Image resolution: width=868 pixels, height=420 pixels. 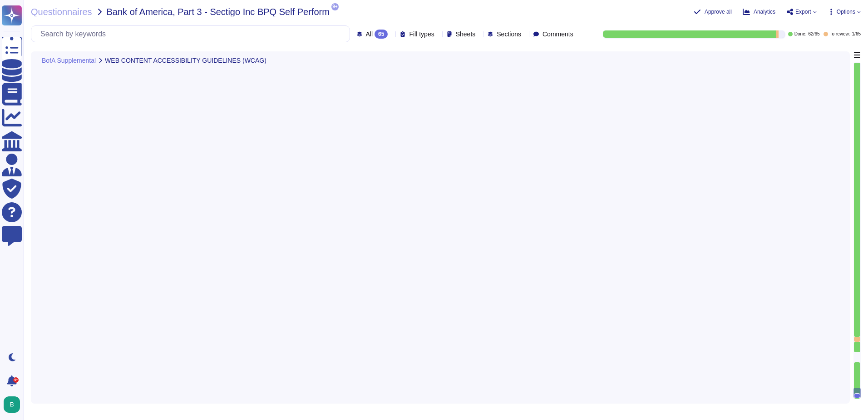 What do you see at coordinates (14, 404) in the screenshot?
I see `button: user` at bounding box center [14, 404].